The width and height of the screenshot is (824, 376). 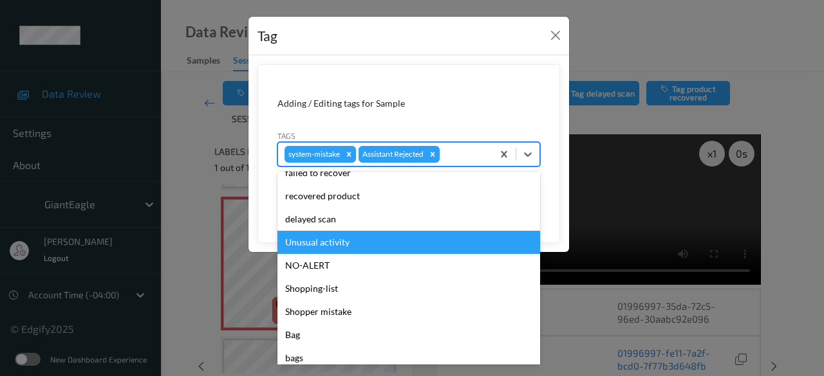 I want to click on div: Shopping-list, so click(x=409, y=289).